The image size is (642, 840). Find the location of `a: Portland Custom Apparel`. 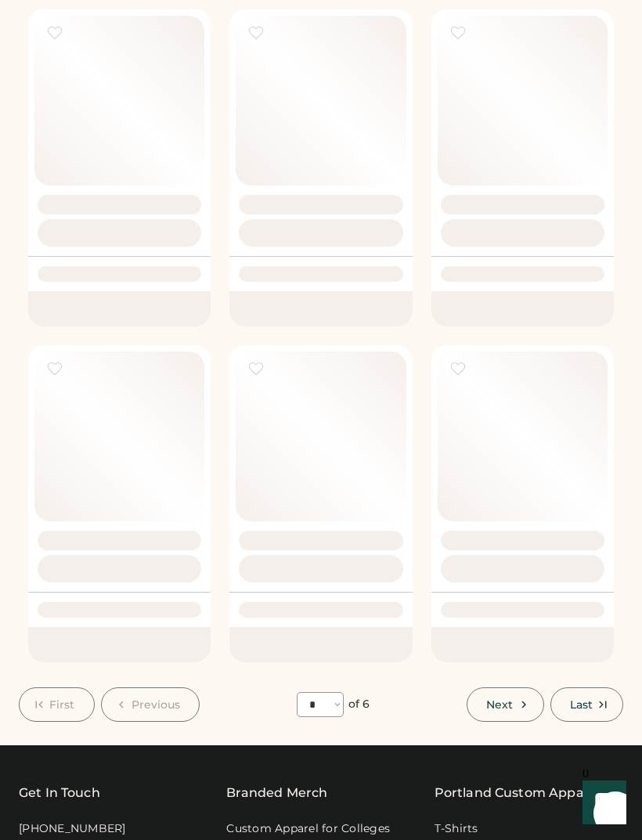

a: Portland Custom Apparel is located at coordinates (518, 793).